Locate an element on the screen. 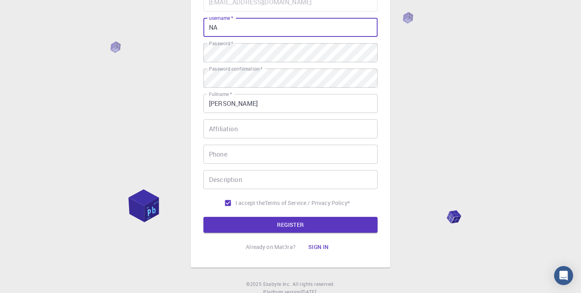 This screenshot has width=581, height=293. span: All rights reserved. is located at coordinates (314, 284).